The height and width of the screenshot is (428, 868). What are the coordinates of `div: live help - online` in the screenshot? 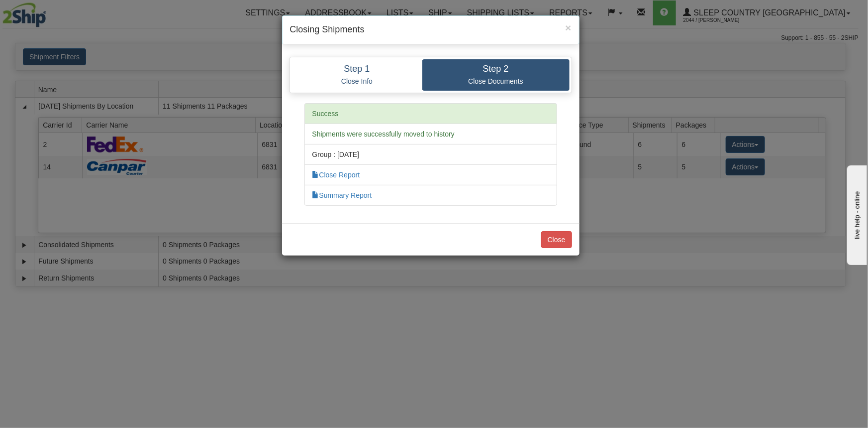 It's located at (49, 12).